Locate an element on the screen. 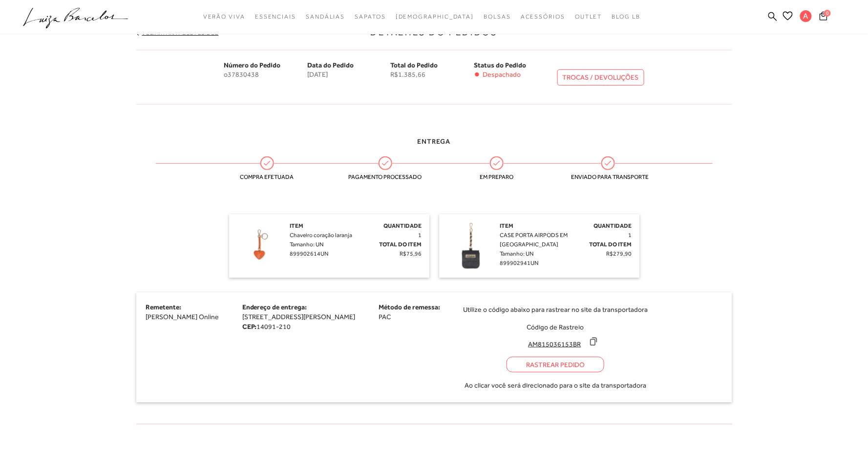 This screenshot has width=868, height=457. span: Número do Pedido is located at coordinates (253, 65).